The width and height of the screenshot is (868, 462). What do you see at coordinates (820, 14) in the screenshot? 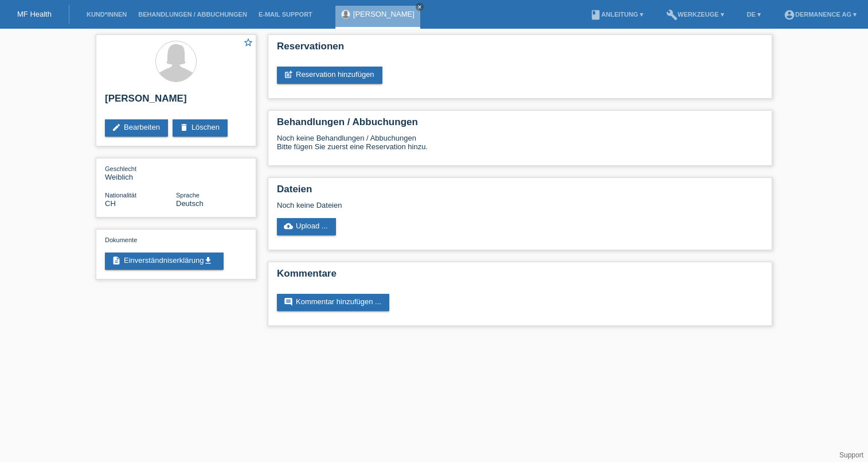
I see `a: account_circleDermanence AG ▾` at bounding box center [820, 14].